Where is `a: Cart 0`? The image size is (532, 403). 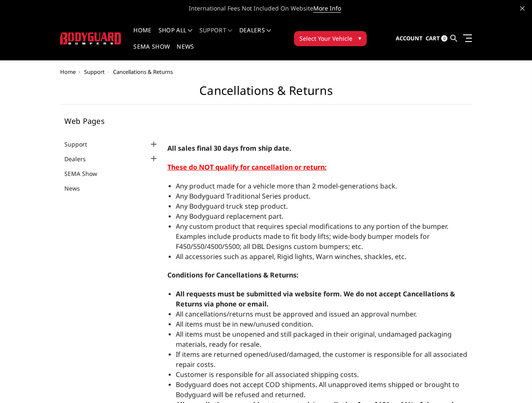 a: Cart 0 is located at coordinates (436, 39).